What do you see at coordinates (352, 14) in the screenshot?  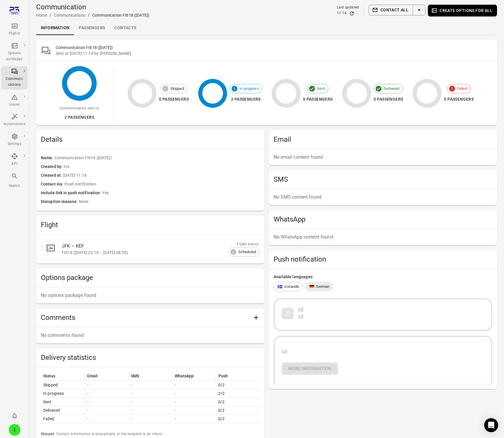 I see `button: Refresh data` at bounding box center [352, 14].